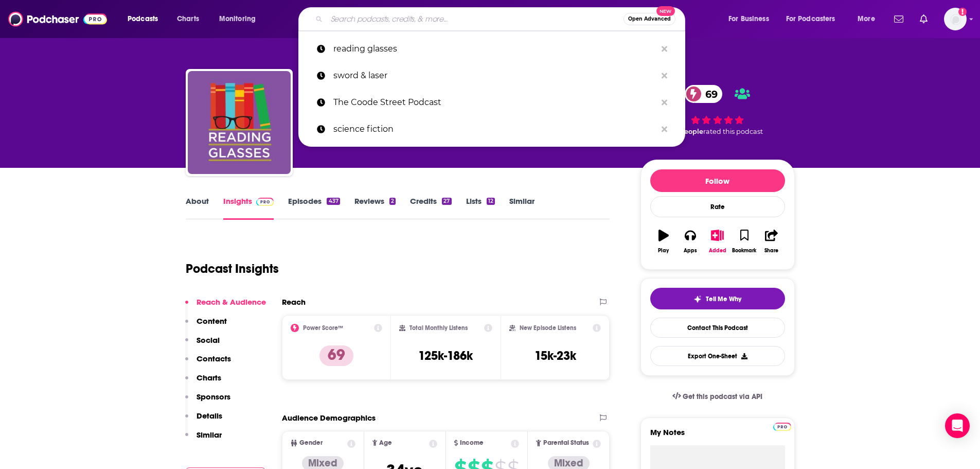 The height and width of the screenshot is (469, 980). Describe the element at coordinates (472, 442) in the screenshot. I see `span: Income` at that location.